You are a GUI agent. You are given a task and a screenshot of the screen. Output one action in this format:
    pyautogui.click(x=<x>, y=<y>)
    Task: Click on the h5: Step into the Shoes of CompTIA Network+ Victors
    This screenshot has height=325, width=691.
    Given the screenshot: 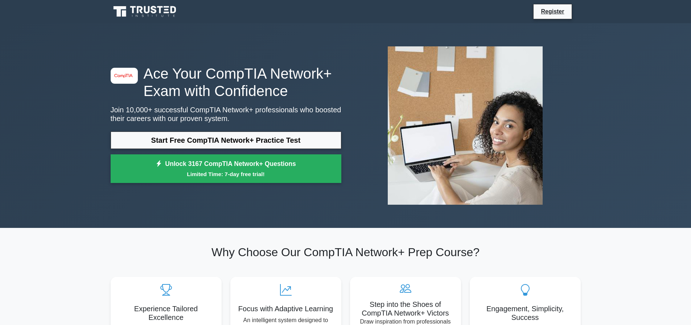 What is the action you would take?
    pyautogui.click(x=405, y=309)
    